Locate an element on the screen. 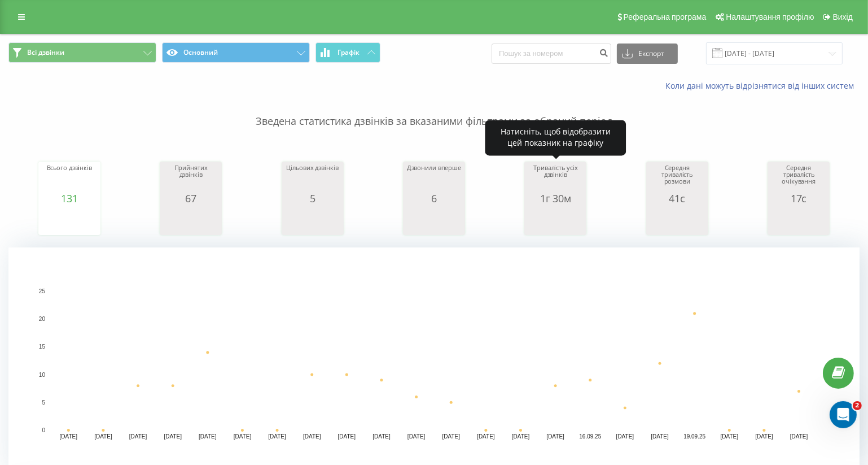  a: Коли дані можуть відрізнятися вiд інших систем is located at coordinates (762, 85).